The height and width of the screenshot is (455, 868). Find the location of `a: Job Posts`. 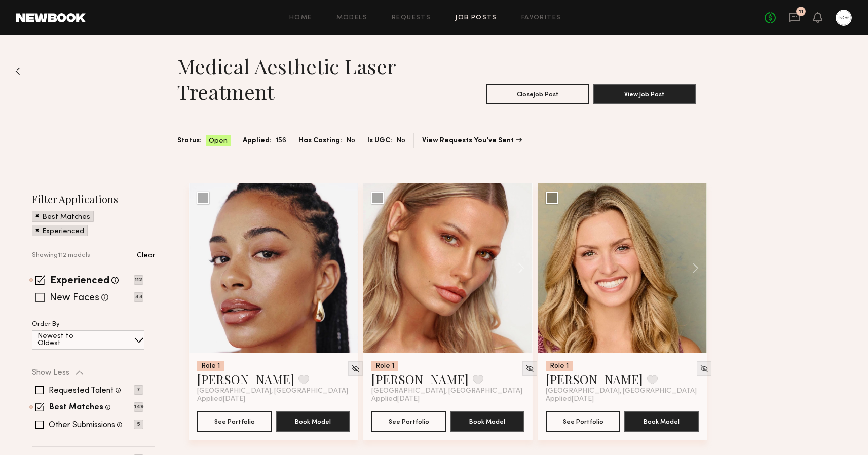

a: Job Posts is located at coordinates (476, 18).